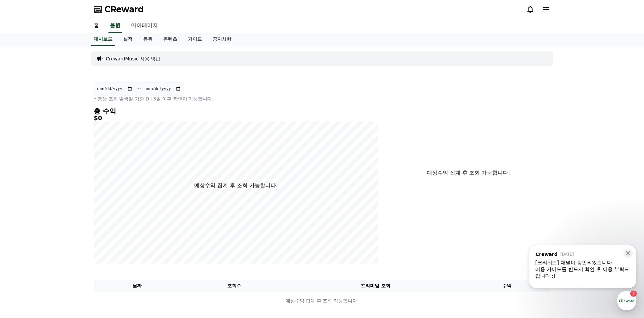 The image size is (644, 318). What do you see at coordinates (144, 26) in the screenshot?
I see `a: 마이페이지` at bounding box center [144, 26].